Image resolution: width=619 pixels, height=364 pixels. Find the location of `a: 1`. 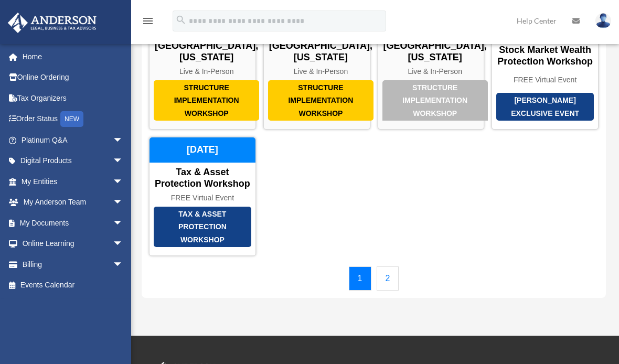

a: 1 is located at coordinates (360, 279).